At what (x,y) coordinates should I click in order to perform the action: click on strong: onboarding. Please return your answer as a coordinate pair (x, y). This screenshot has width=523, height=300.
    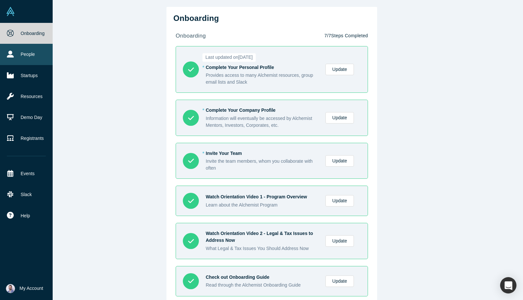
    Looking at the image, I should click on (191, 36).